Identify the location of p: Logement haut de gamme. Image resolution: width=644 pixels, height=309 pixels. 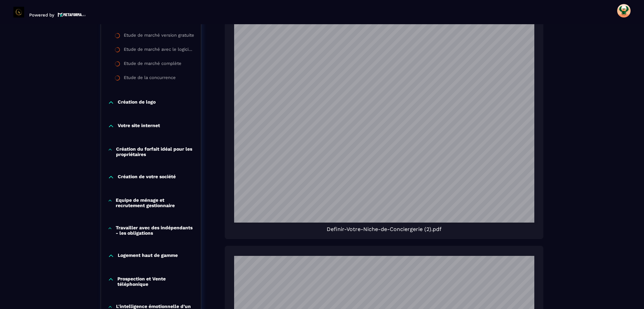
(148, 255).